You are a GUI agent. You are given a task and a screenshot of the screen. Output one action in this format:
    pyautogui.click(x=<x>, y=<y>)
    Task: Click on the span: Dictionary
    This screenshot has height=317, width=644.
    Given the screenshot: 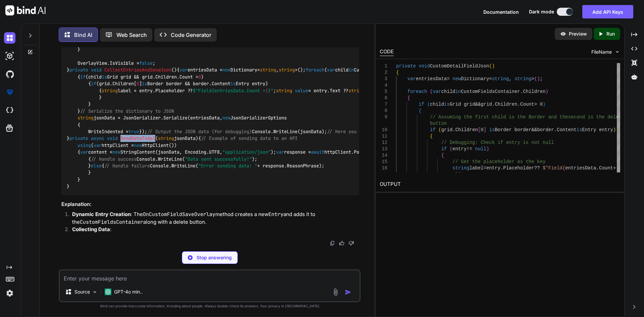 What is the action you would take?
    pyautogui.click(x=475, y=79)
    